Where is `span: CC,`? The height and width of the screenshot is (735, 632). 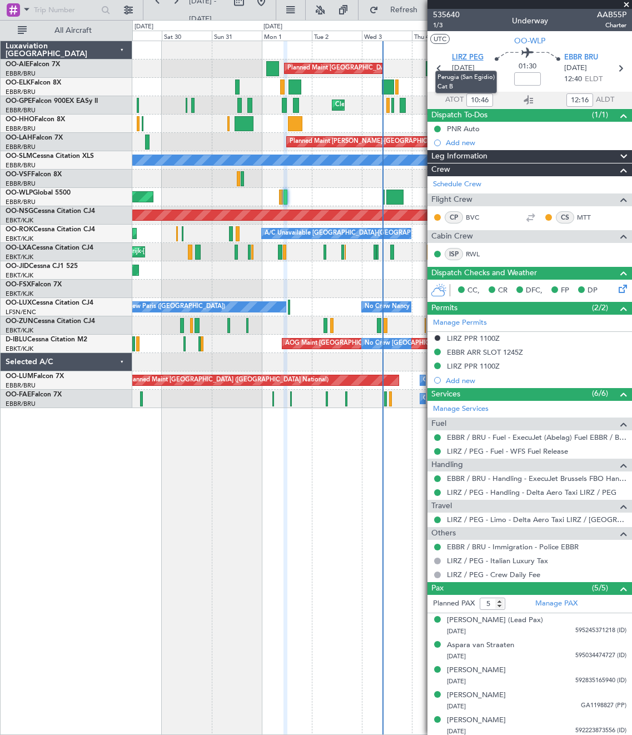
span: CC, is located at coordinates (474, 291).